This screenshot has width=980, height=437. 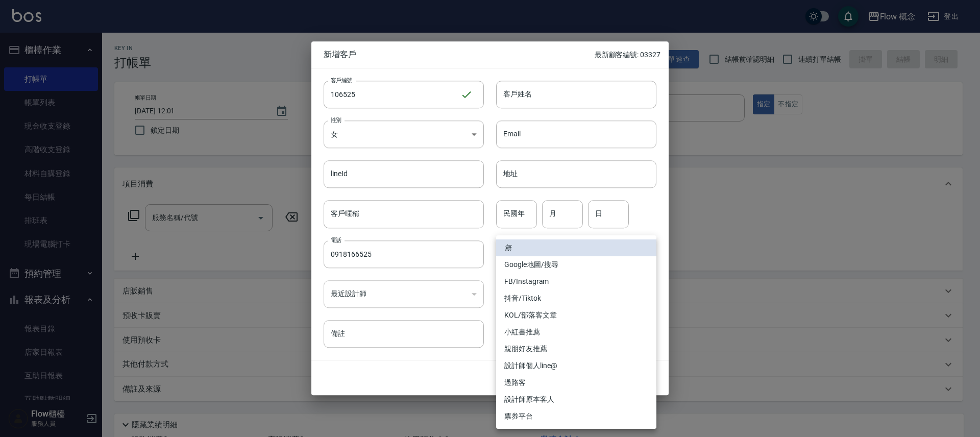 I want to click on em: 無, so click(x=508, y=248).